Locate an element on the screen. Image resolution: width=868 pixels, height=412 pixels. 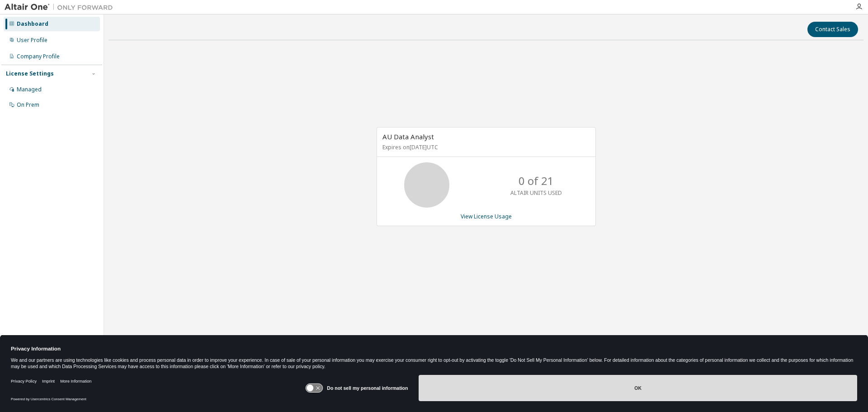
div: Company Profile is located at coordinates (38, 57).